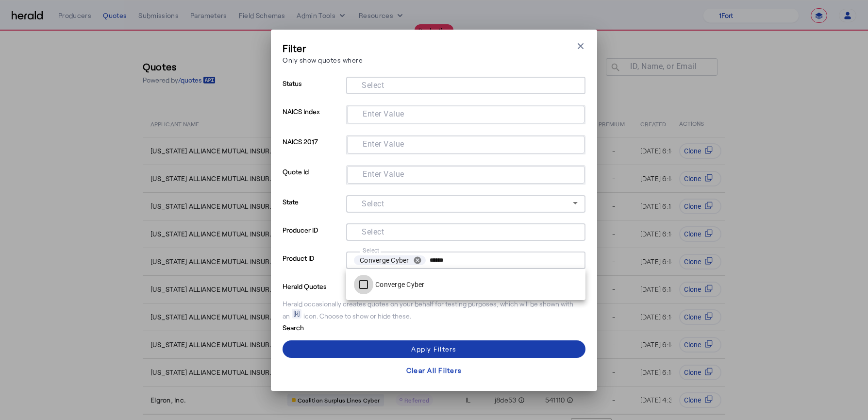  I want to click on div: Clear All Filters, so click(434, 370).